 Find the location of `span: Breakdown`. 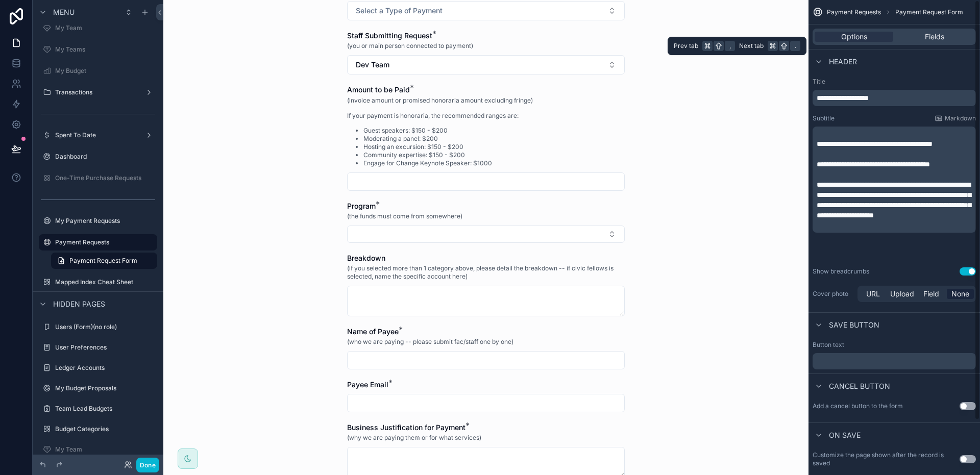

span: Breakdown is located at coordinates (366, 258).